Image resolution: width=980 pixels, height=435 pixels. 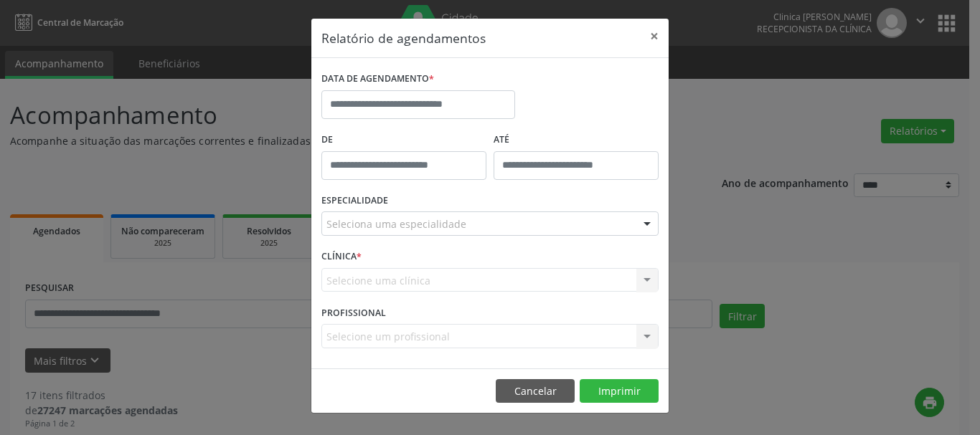 What do you see at coordinates (619, 392) in the screenshot?
I see `button: Imprimir` at bounding box center [619, 392].